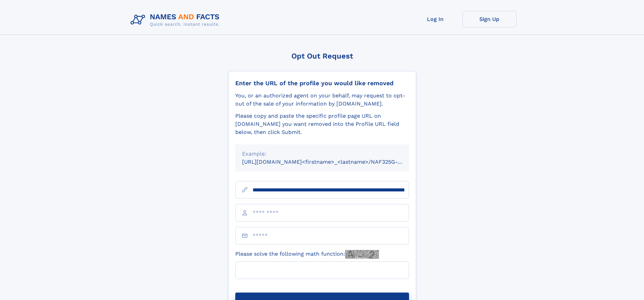 The image size is (644, 300). I want to click on label: Please solve the following math function:, so click(307, 254).